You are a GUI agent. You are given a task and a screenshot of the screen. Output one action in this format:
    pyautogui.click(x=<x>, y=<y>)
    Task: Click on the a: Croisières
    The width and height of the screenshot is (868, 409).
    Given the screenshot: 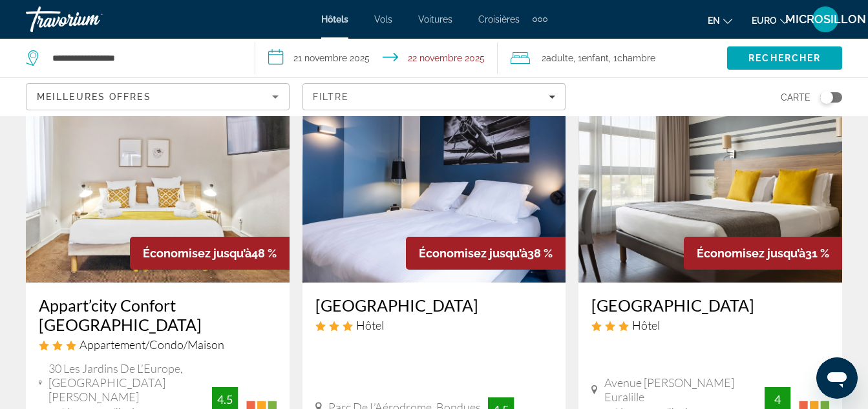 What is the action you would take?
    pyautogui.click(x=499, y=20)
    